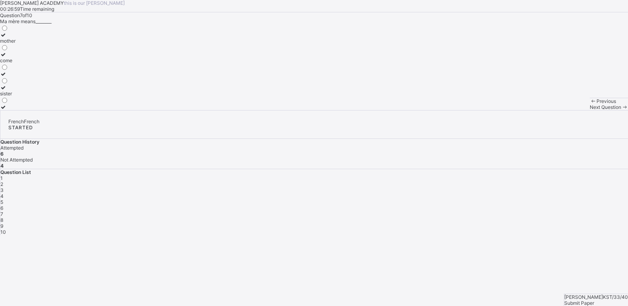  What do you see at coordinates (2, 226) in the screenshot?
I see `span: 9` at bounding box center [2, 226].